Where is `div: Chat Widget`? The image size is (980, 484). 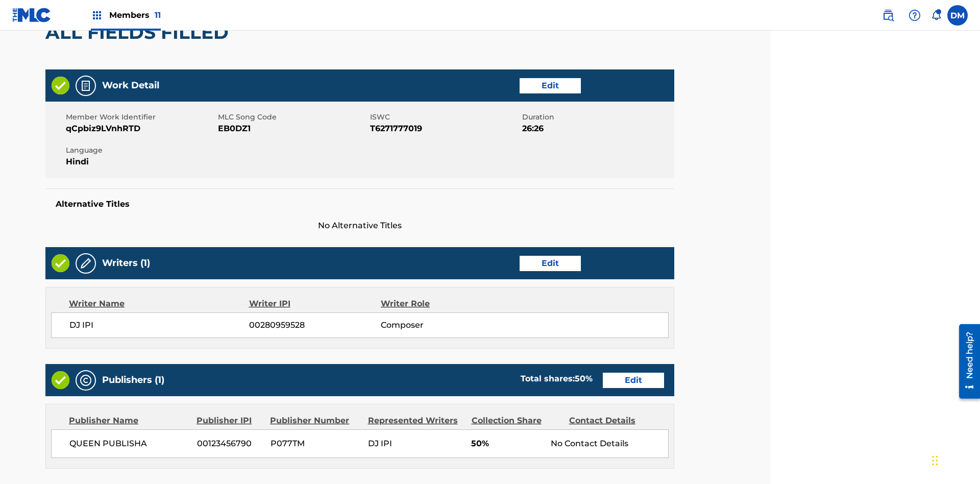
div: Chat Widget is located at coordinates (954, 459).